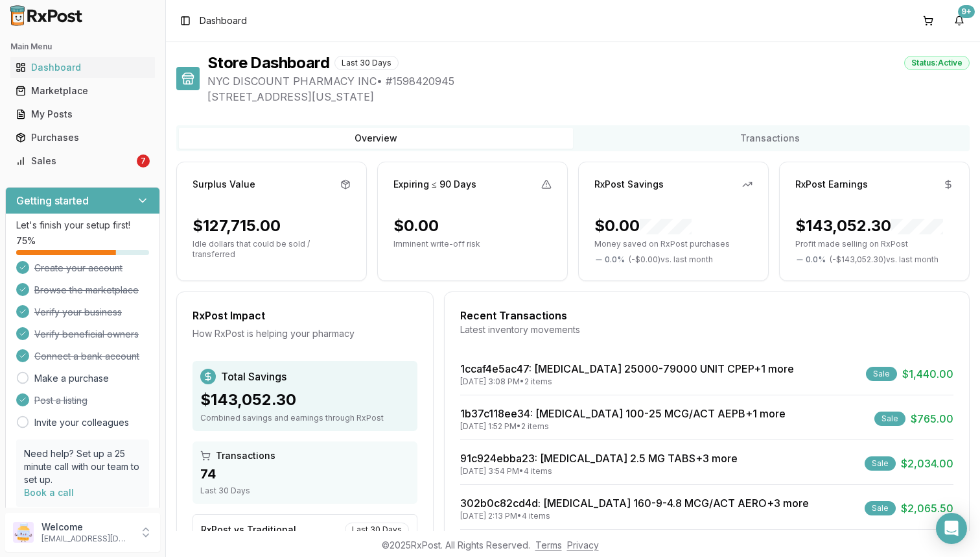  I want to click on button: Marketplace, so click(83, 90).